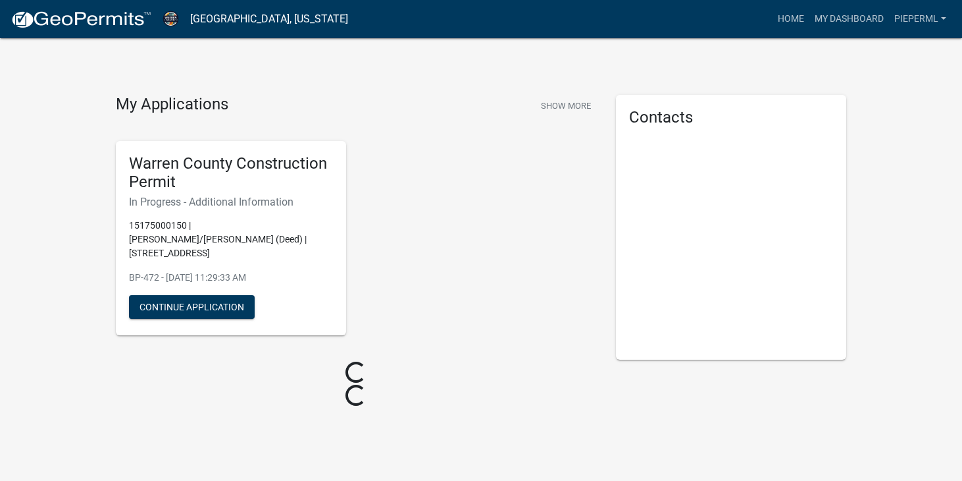 The image size is (962, 481). What do you see at coordinates (920, 19) in the screenshot?
I see `a: pieperml` at bounding box center [920, 19].